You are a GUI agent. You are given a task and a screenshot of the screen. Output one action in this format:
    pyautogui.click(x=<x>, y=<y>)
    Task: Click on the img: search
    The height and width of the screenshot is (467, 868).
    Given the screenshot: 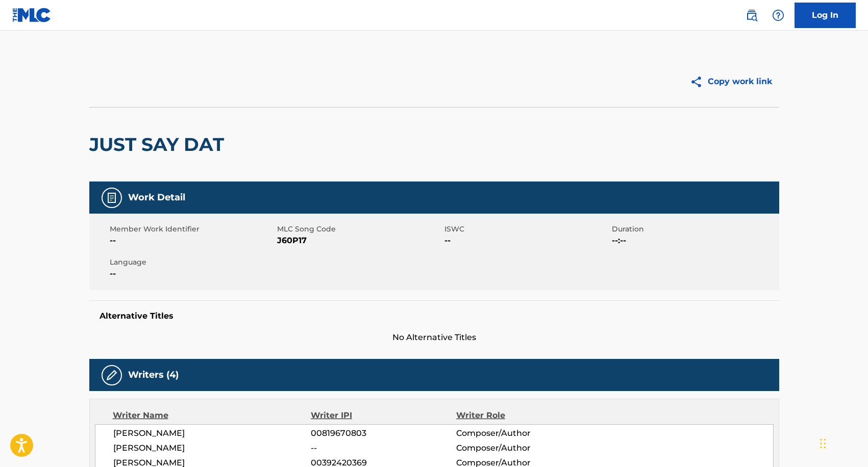 What is the action you would take?
    pyautogui.click(x=751, y=15)
    